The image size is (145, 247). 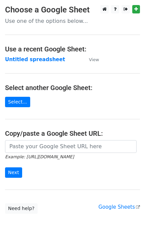 What do you see at coordinates (21, 208) in the screenshot?
I see `a: Need help?` at bounding box center [21, 208].